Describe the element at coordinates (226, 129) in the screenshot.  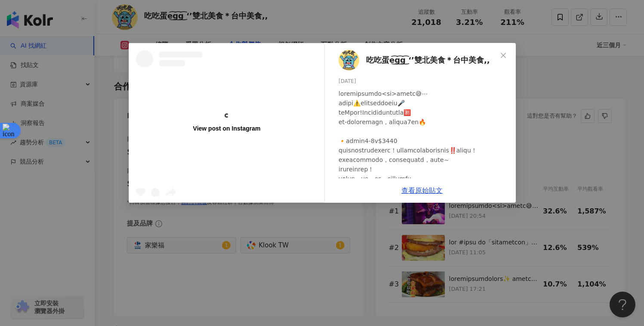
I see `div: View post on Instagram` at that location.